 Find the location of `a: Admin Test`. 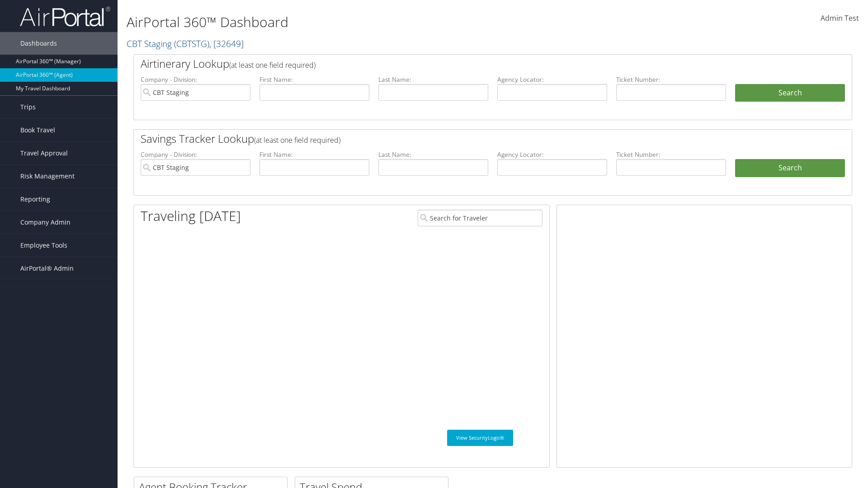

a: Admin Test is located at coordinates (839, 19).